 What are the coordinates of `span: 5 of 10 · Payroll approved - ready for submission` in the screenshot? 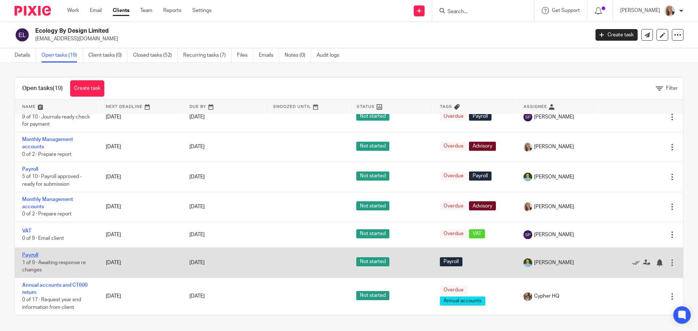 It's located at (52, 181).